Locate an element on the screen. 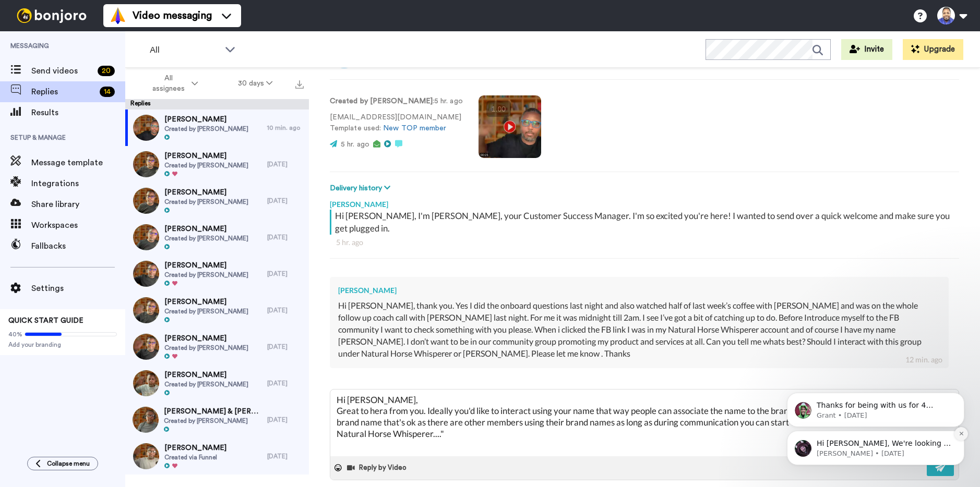 The image size is (980, 487). p: Message from Grant, sent 4w ago is located at coordinates (113, 89).